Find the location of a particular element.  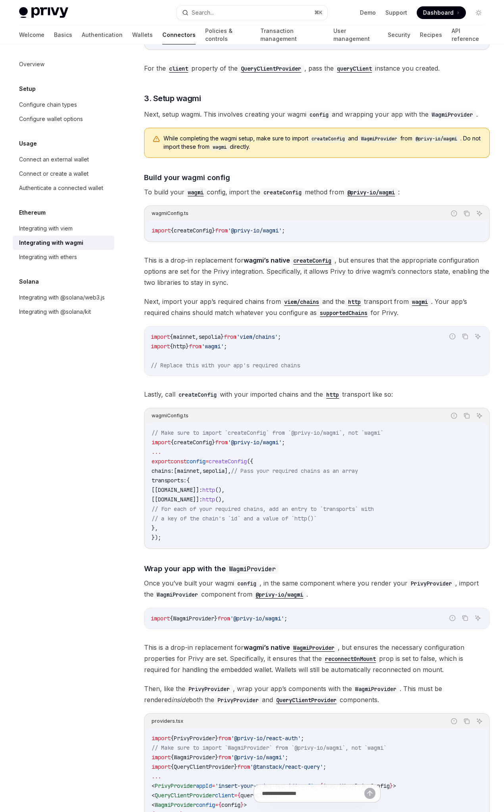

a: API reference is located at coordinates (468, 35).